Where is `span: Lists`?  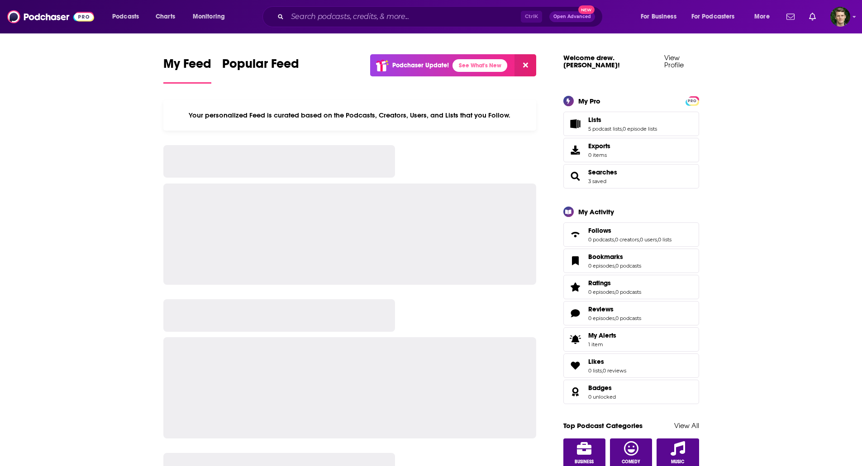 span: Lists is located at coordinates (631, 124).